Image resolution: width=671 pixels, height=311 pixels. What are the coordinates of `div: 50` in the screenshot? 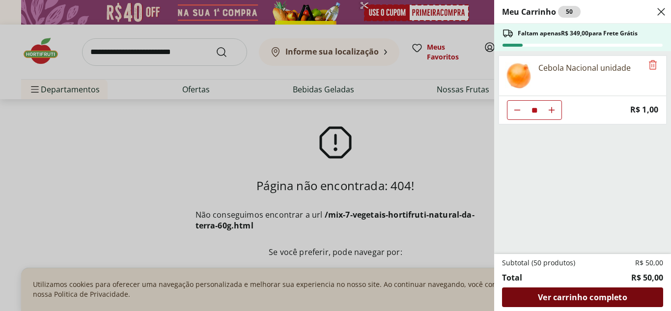 It's located at (569, 12).